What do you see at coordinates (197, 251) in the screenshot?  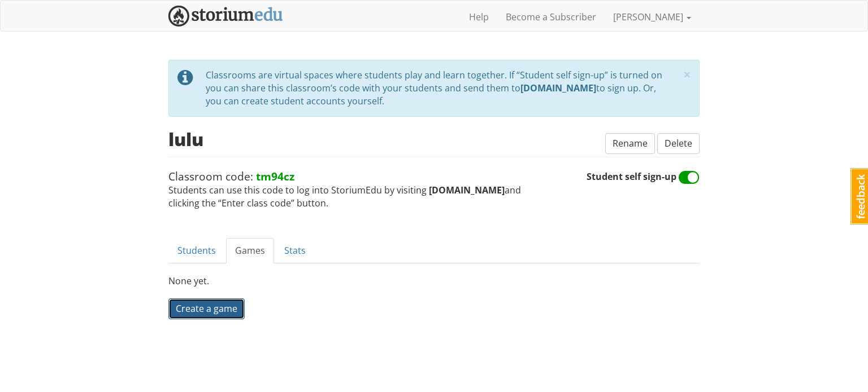 I see `a: Students` at bounding box center [197, 251].